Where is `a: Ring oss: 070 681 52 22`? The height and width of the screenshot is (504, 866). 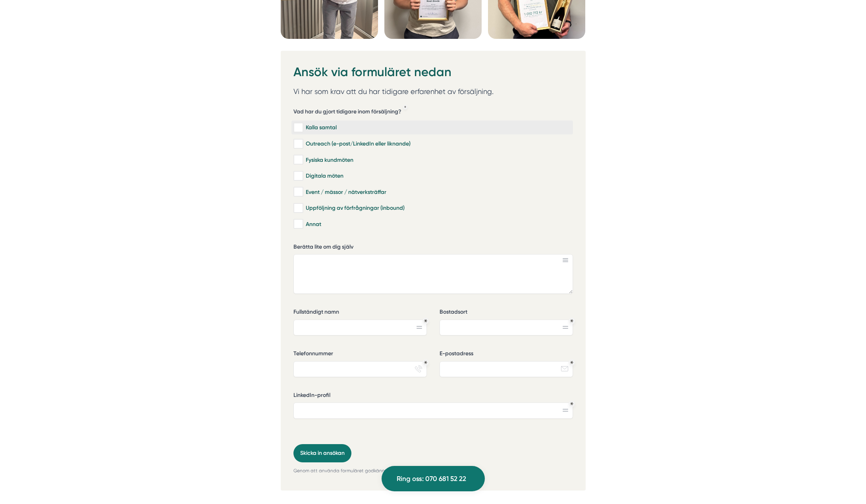
a: Ring oss: 070 681 52 22 is located at coordinates (433, 479).